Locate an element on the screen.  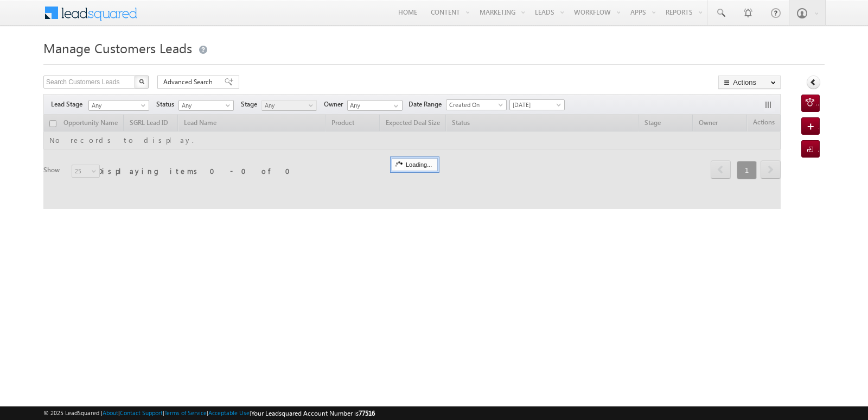
span: 77516 is located at coordinates (367, 412).